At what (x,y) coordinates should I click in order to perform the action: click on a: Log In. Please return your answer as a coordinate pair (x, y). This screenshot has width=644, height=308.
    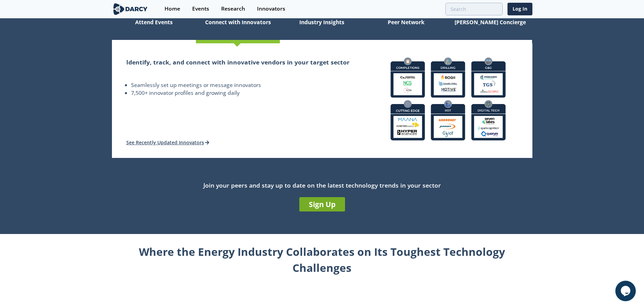
    Looking at the image, I should click on (520, 9).